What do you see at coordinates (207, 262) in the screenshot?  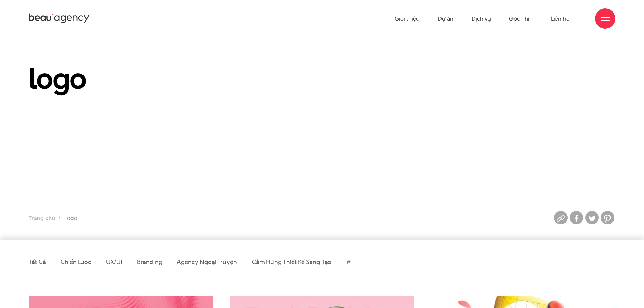 I see `a: Agency ngoại truyện` at bounding box center [207, 262].